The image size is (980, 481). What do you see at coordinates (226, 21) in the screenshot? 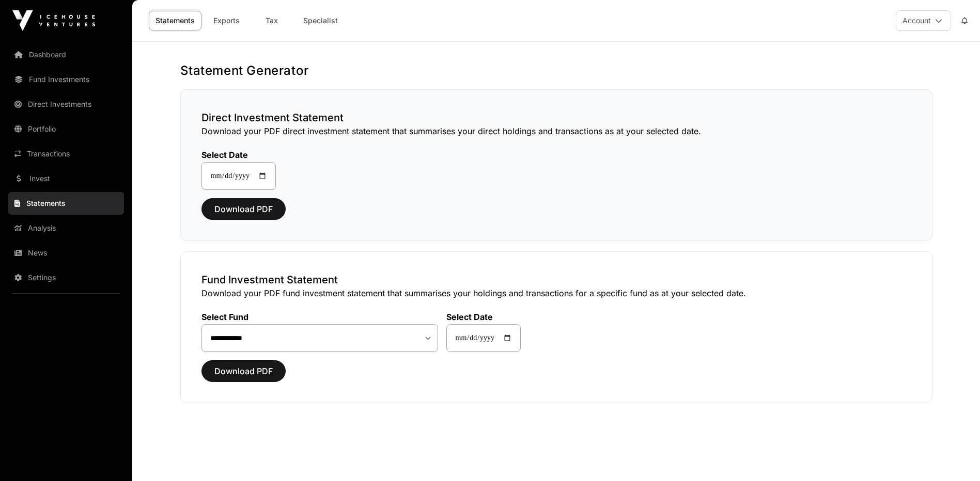
I see `a: Exports` at bounding box center [226, 21].